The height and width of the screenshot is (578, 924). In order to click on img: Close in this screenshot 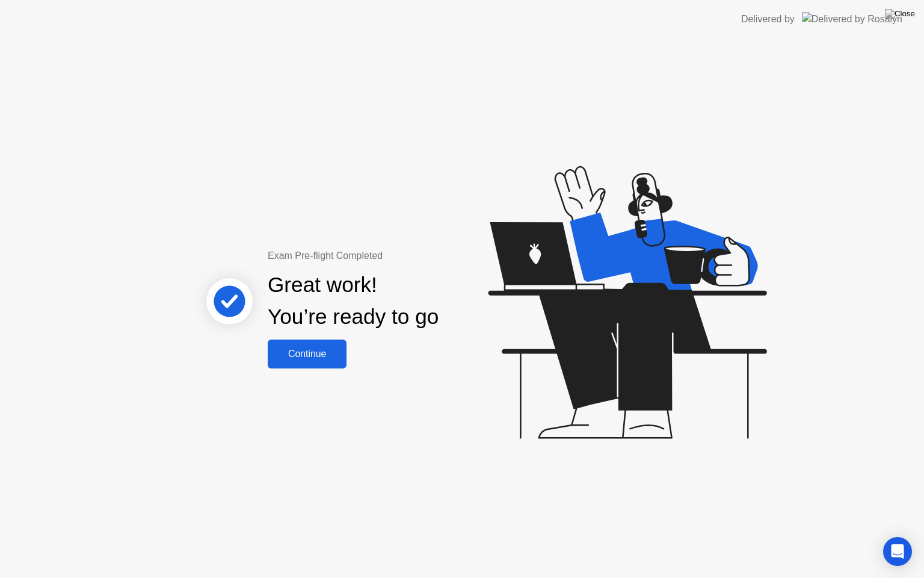, I will do `click(900, 14)`.